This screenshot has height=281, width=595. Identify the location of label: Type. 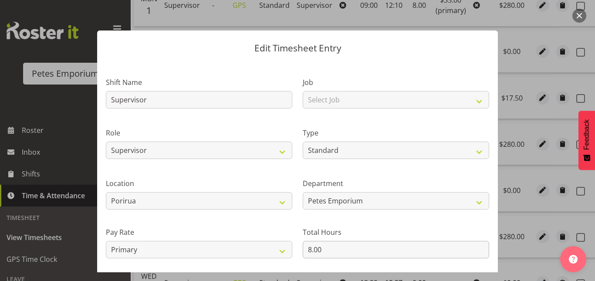
(396, 133).